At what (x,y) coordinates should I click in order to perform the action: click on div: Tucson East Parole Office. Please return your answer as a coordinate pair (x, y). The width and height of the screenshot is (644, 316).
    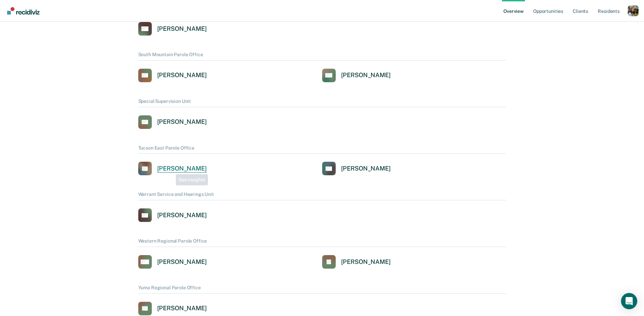
    Looking at the image, I should click on (322, 149).